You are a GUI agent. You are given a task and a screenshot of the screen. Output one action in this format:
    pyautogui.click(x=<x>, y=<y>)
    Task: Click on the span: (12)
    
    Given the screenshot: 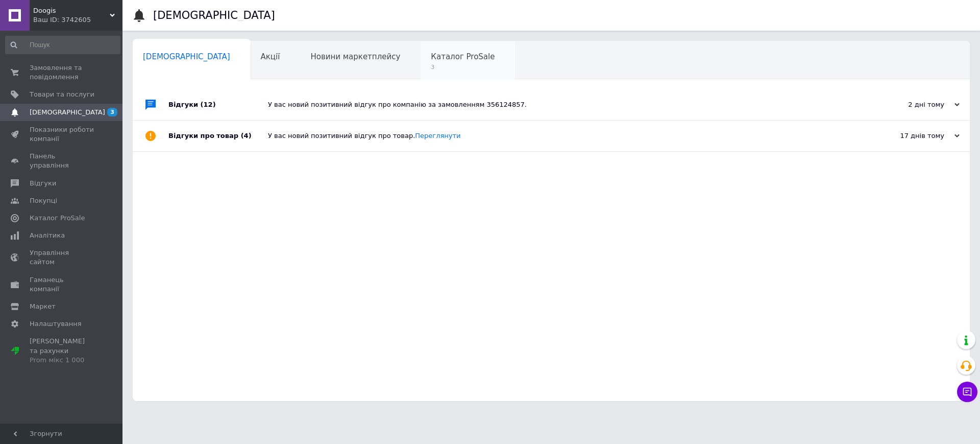 What is the action you would take?
    pyautogui.click(x=208, y=105)
    